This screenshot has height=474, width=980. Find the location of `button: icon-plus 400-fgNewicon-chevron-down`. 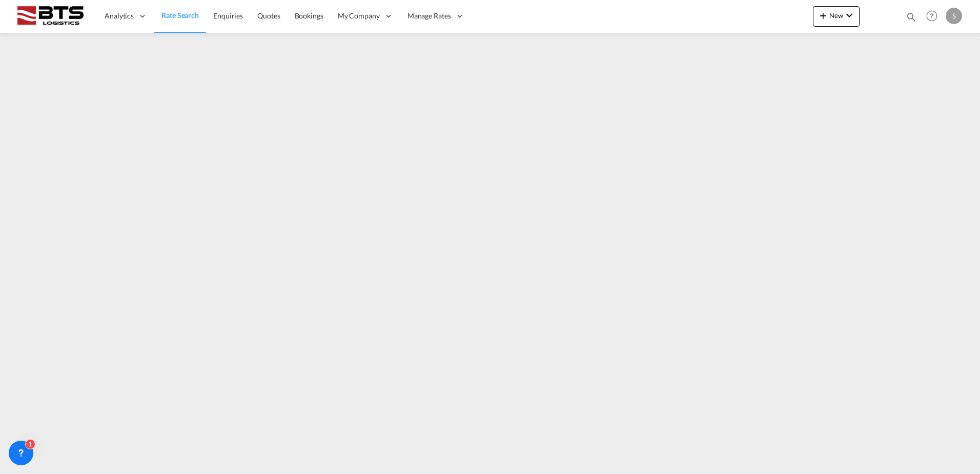

button: icon-plus 400-fgNewicon-chevron-down is located at coordinates (836, 16).